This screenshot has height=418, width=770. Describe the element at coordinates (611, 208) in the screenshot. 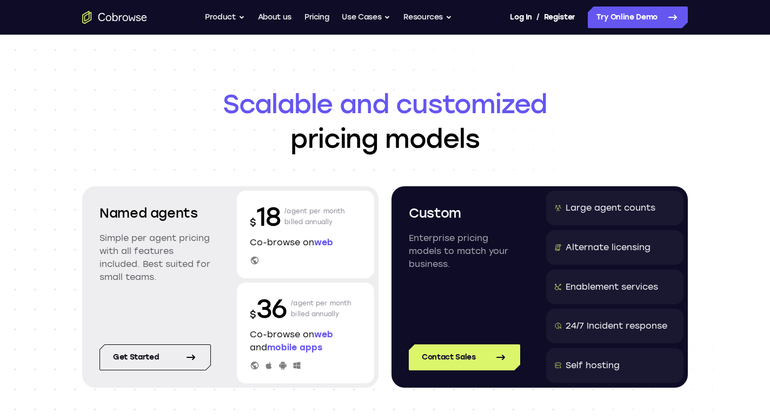

I see `div: Large agent counts` at that location.